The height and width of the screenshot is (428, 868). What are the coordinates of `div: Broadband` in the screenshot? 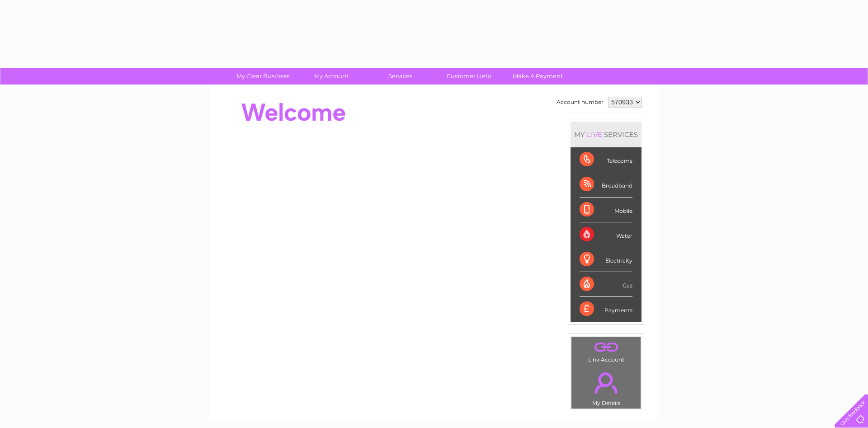 It's located at (606, 185).